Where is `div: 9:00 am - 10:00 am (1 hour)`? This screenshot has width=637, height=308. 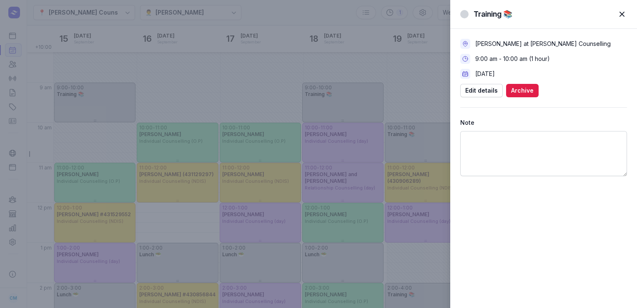 div: 9:00 am - 10:00 am (1 hour) is located at coordinates (513, 59).